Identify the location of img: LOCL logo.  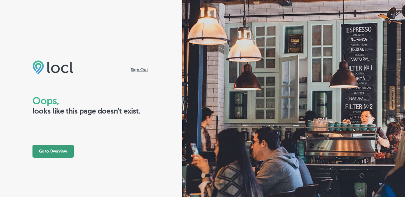
(53, 67).